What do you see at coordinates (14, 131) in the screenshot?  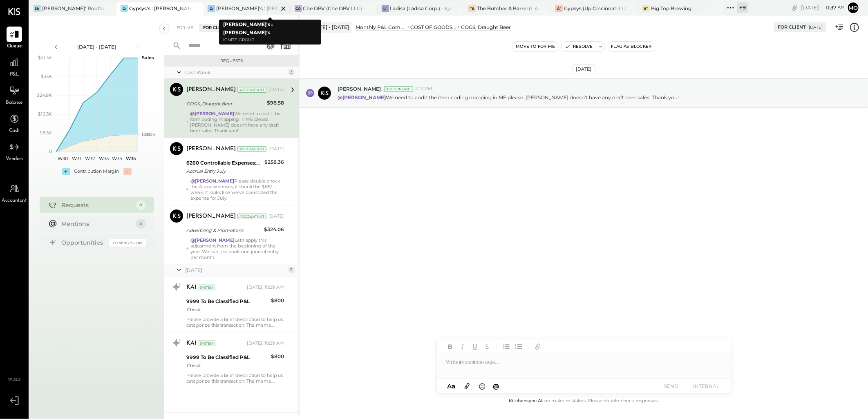 I see `span: Cash` at bounding box center [14, 131].